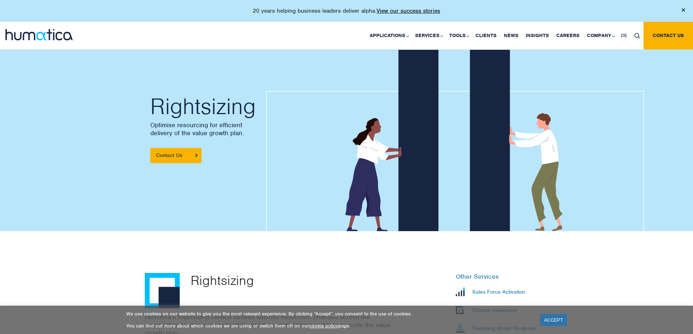 Image resolution: width=693 pixels, height=334 pixels. Describe the element at coordinates (429, 36) in the screenshot. I see `a: Services` at that location.